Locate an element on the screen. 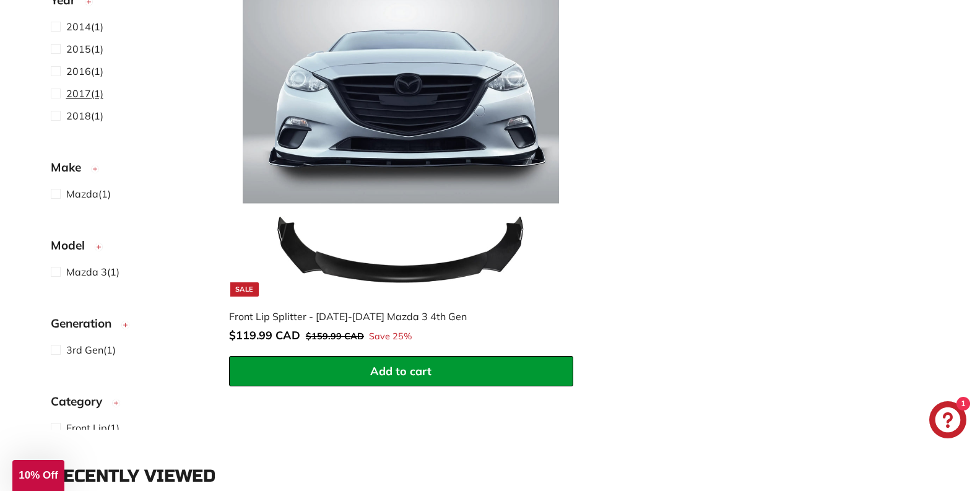 This screenshot has width=980, height=491. inbox-online-store-chat: Shopify online store chat is located at coordinates (948, 421).